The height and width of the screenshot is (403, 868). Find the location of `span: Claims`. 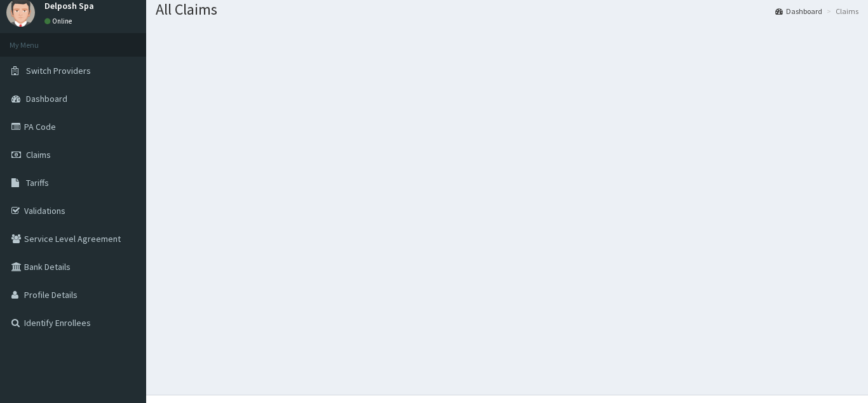

span: Claims is located at coordinates (38, 155).